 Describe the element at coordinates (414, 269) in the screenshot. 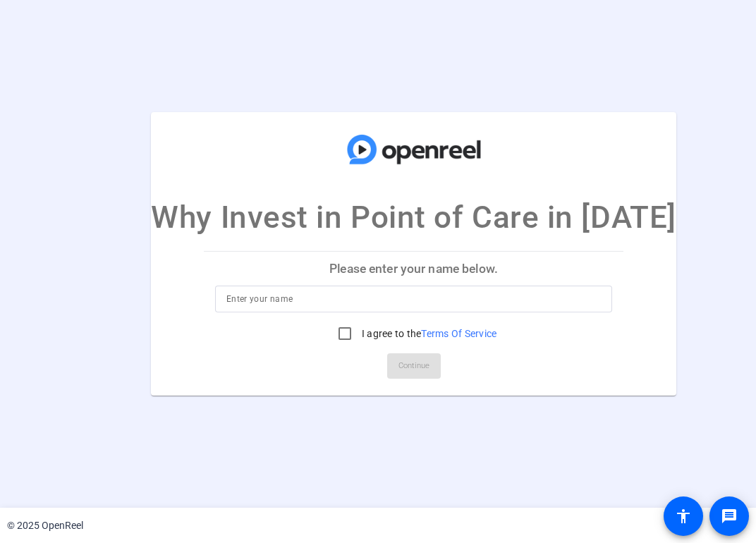

I see `p: Please enter your name below.` at that location.